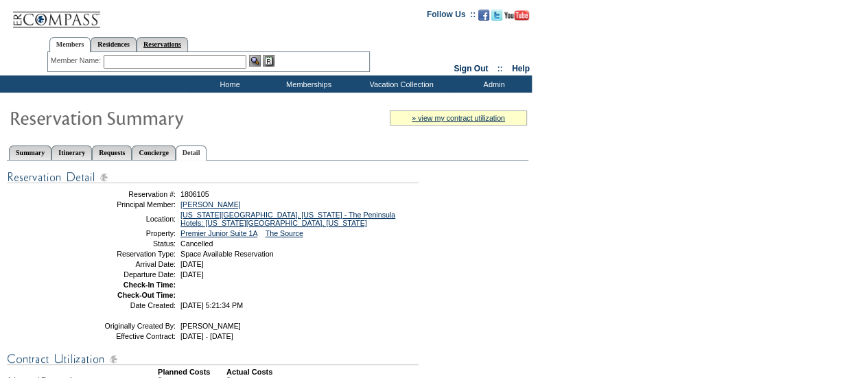 The image size is (868, 378). I want to click on td: Home, so click(228, 83).